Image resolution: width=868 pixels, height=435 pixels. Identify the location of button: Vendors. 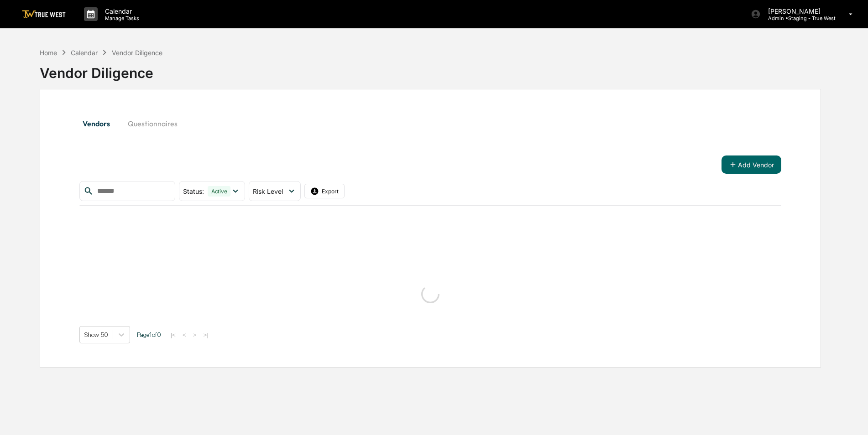
(100, 124).